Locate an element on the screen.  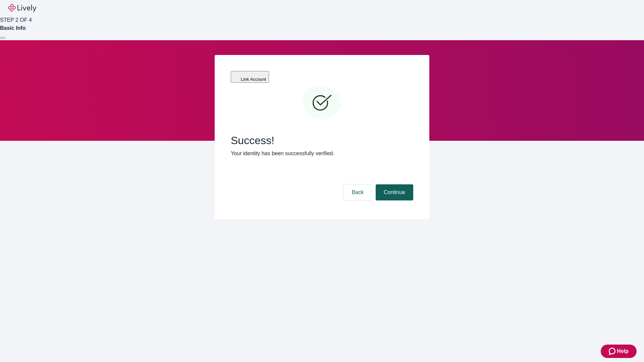
button: Link Account is located at coordinates (250, 77).